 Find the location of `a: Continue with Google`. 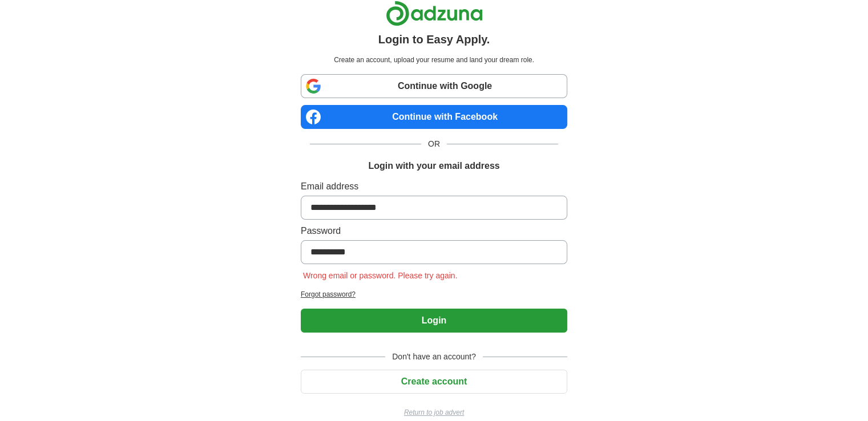

a: Continue with Google is located at coordinates (434, 86).